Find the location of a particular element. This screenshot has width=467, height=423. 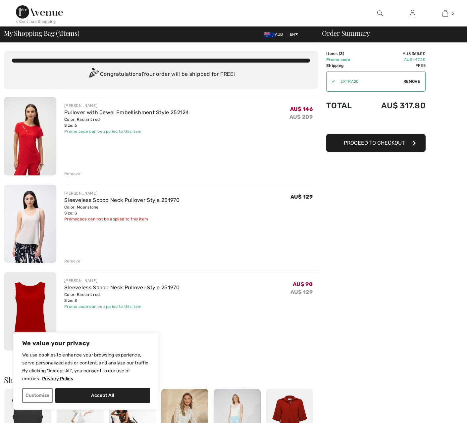

a: Pullover with Jewel Embellishment Style 252124 is located at coordinates (127, 112).